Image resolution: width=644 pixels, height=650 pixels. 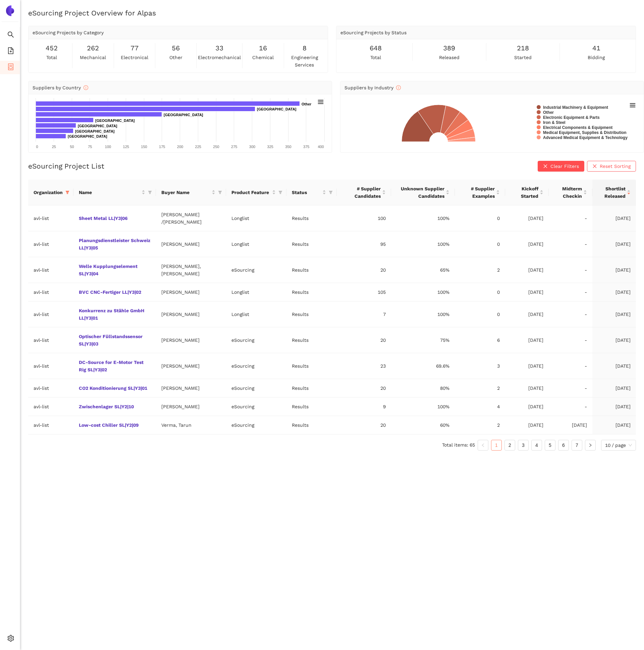 I want to click on td: 100%, so click(x=423, y=292).